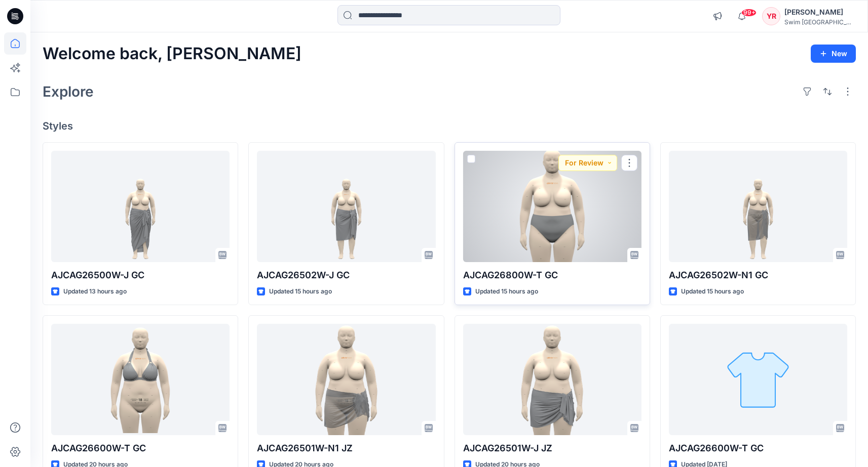 This screenshot has width=868, height=467. What do you see at coordinates (346, 206) in the screenshot?
I see `a: AJCAG26502W-J GC` at bounding box center [346, 206].